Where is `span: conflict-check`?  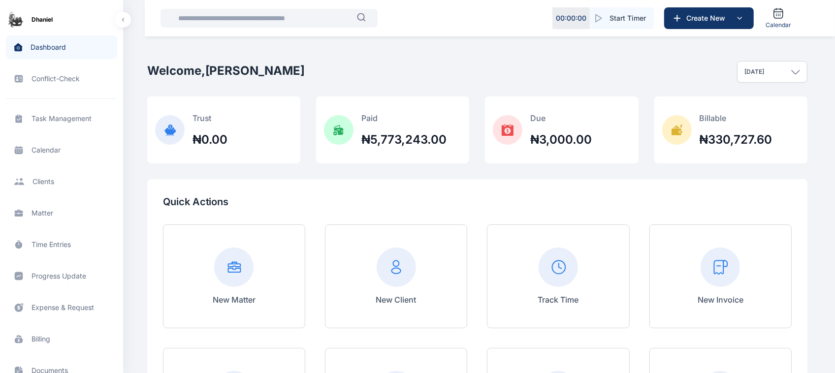 span: conflict-check is located at coordinates (62, 79).